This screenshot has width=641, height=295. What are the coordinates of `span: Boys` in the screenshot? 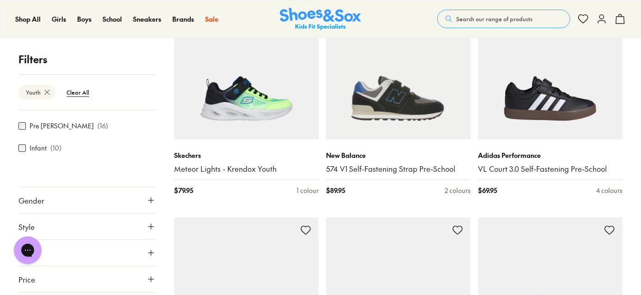 It's located at (84, 19).